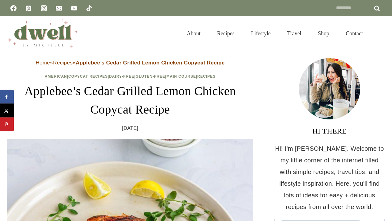 The height and width of the screenshot is (221, 392). Describe the element at coordinates (261, 33) in the screenshot. I see `a: Lifestyle` at that location.